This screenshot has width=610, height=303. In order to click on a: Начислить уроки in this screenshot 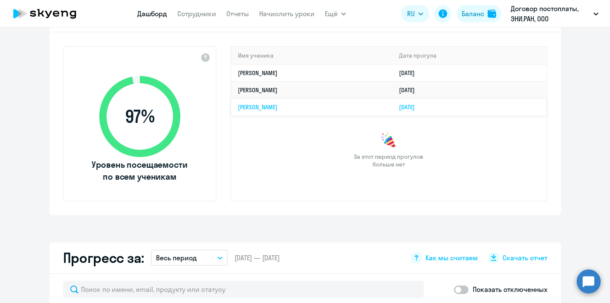, I will do `click(287, 14)`.